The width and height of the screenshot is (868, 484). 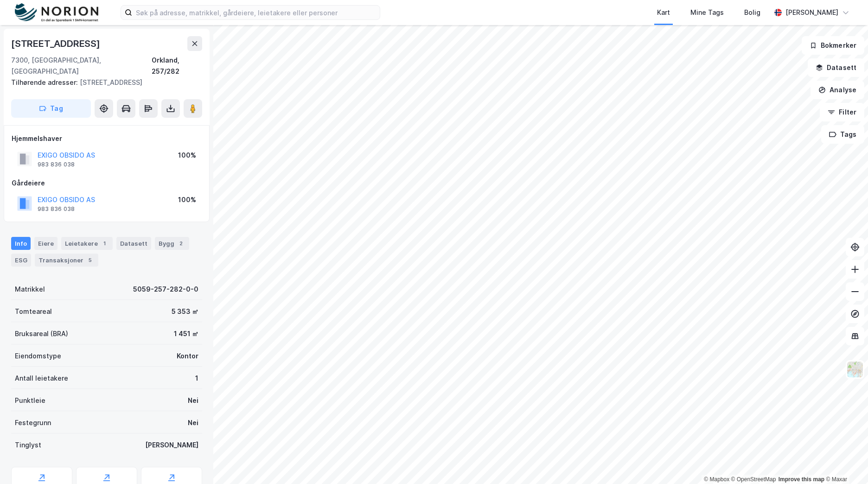 What do you see at coordinates (181, 244) in the screenshot?
I see `div: 2` at bounding box center [181, 244].